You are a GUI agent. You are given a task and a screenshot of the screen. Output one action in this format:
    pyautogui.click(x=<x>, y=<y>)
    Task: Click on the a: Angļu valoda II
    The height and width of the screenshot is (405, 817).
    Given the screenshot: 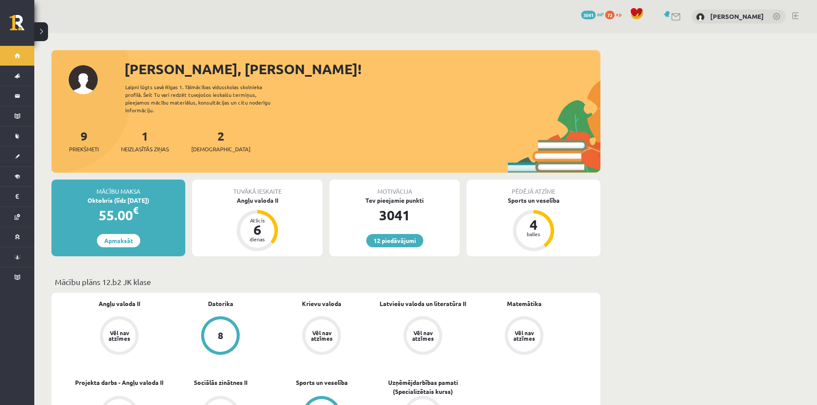 What is the action you would take?
    pyautogui.click(x=119, y=304)
    